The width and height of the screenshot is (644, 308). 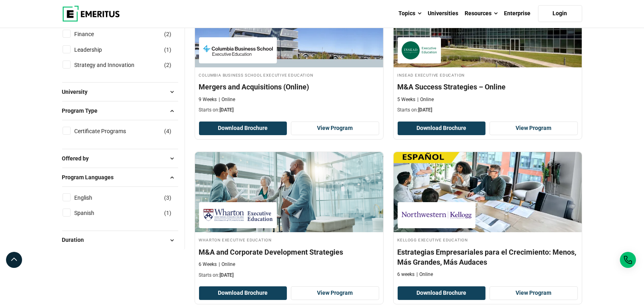 I want to click on span: Program Type, so click(x=83, y=111).